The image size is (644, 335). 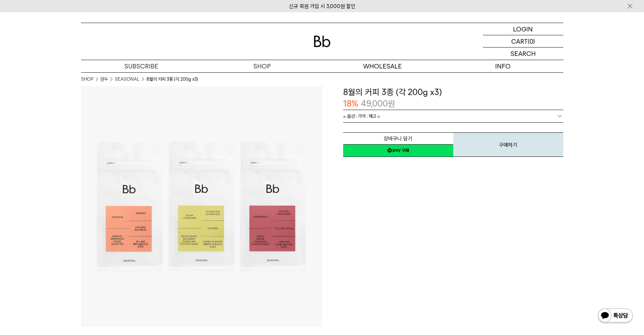 I want to click on p: SEARCH, so click(x=523, y=54).